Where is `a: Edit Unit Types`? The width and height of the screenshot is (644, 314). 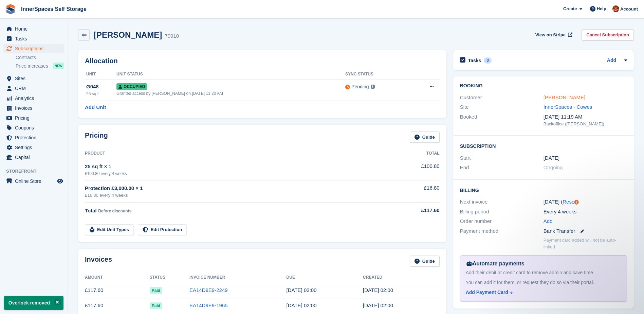 a: Edit Unit Types is located at coordinates (109, 230).